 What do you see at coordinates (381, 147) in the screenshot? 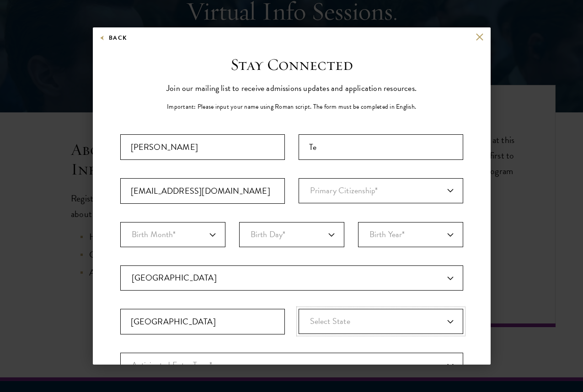
I see `input: Last Name*` at bounding box center [381, 147].